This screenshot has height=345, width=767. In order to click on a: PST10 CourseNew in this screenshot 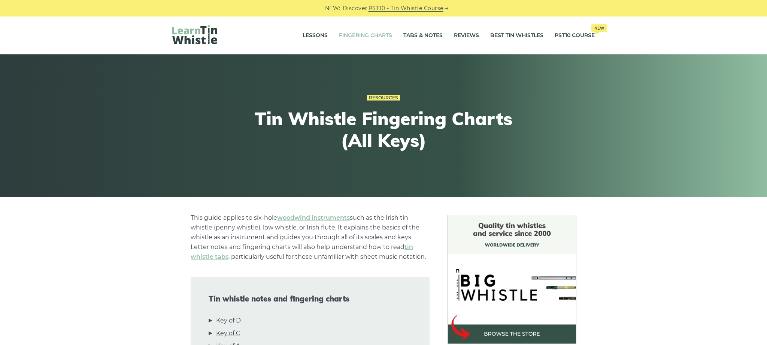, I will do `click(575, 36)`.